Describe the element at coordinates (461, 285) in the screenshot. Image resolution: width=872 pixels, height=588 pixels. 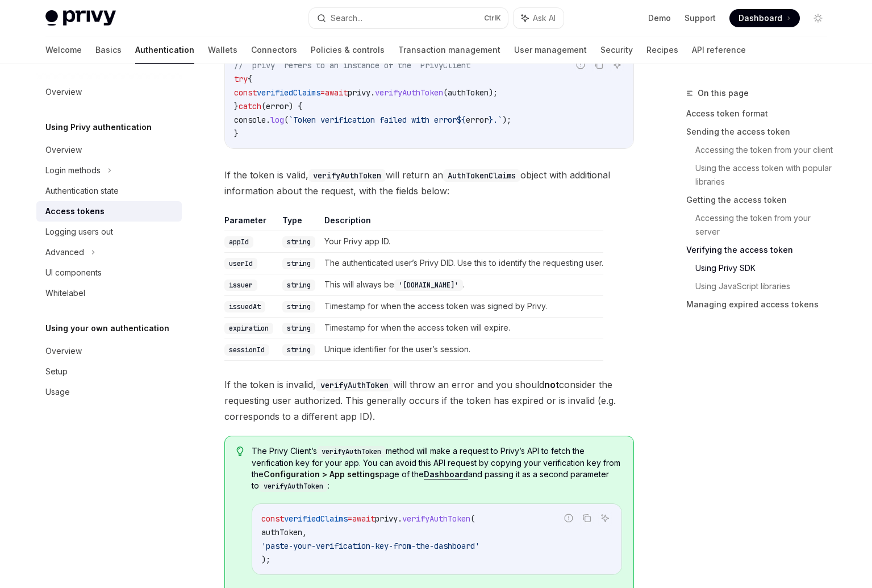
I see `td: This will always be .` at that location.